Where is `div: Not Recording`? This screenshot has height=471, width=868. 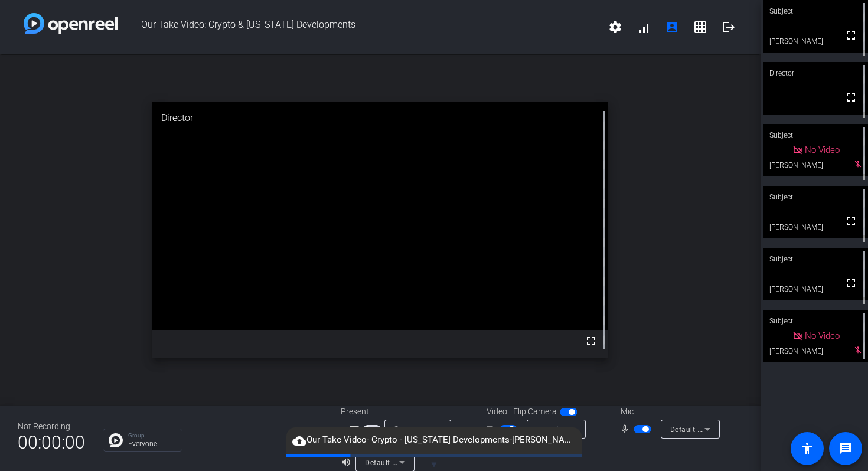
div: Not Recording is located at coordinates (51, 426).